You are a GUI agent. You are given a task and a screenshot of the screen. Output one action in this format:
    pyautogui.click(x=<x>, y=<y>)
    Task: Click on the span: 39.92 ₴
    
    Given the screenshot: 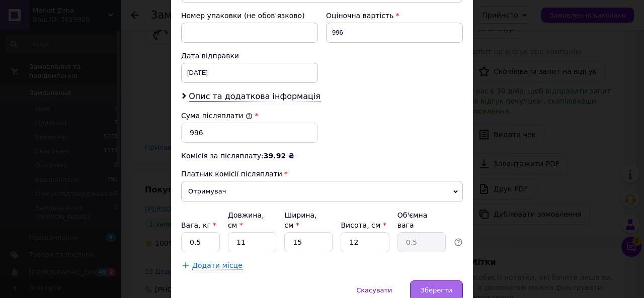 What is the action you would take?
    pyautogui.click(x=279, y=156)
    